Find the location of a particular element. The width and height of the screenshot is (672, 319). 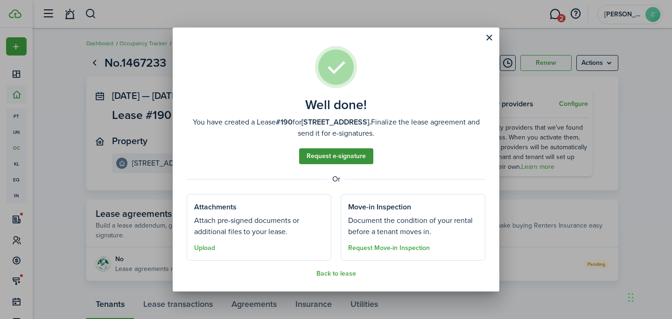

div: Chat Widget is located at coordinates (649, 297).